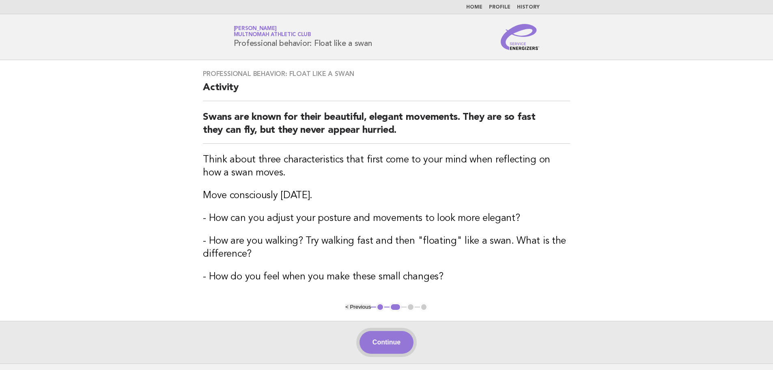 The height and width of the screenshot is (370, 773). What do you see at coordinates (358, 307) in the screenshot?
I see `button: < Previous` at bounding box center [358, 307].